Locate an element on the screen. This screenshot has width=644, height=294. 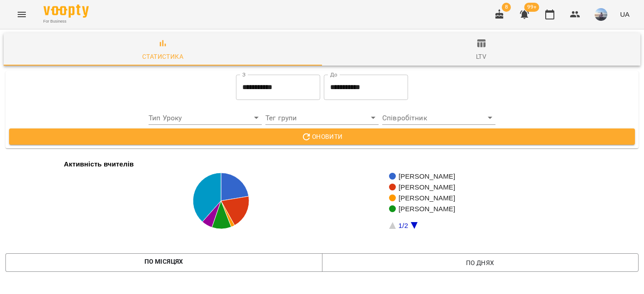
span: Оновити is located at coordinates (322, 137).